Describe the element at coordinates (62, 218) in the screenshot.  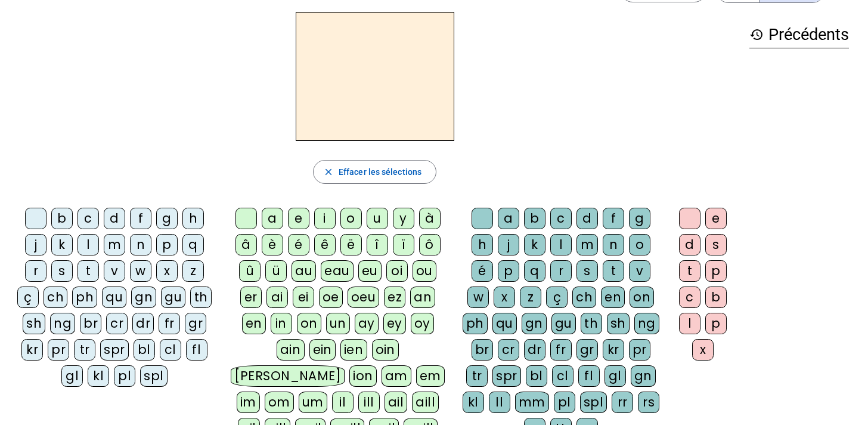
I see `div: b` at that location.